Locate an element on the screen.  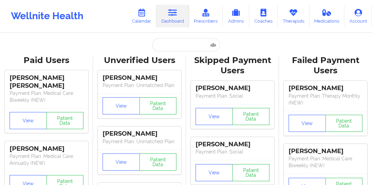
div: Failed Payment Users is located at coordinates (325, 66).